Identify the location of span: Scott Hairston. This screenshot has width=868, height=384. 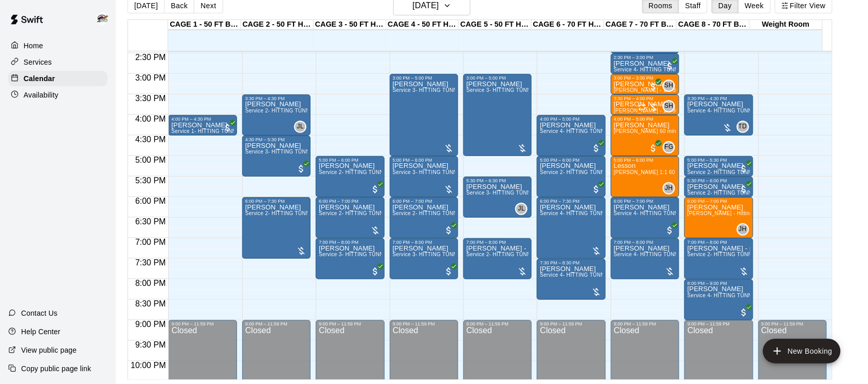
(671, 86).